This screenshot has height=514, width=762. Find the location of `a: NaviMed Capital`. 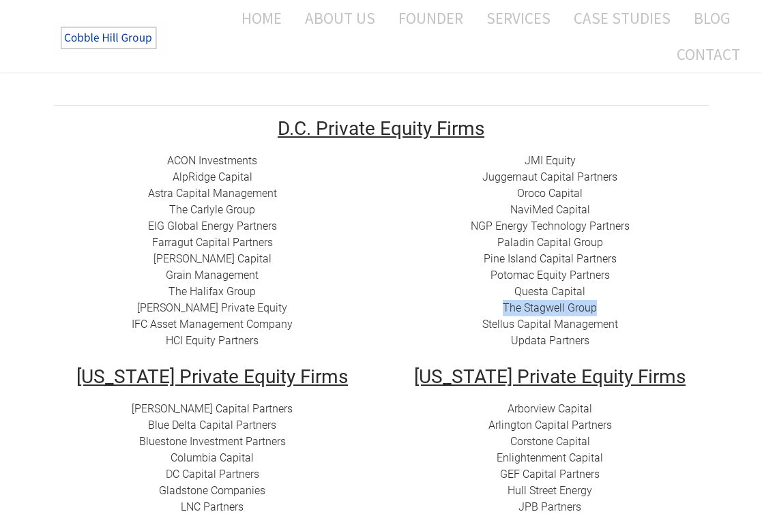

a: NaviMed Capital is located at coordinates (550, 209).